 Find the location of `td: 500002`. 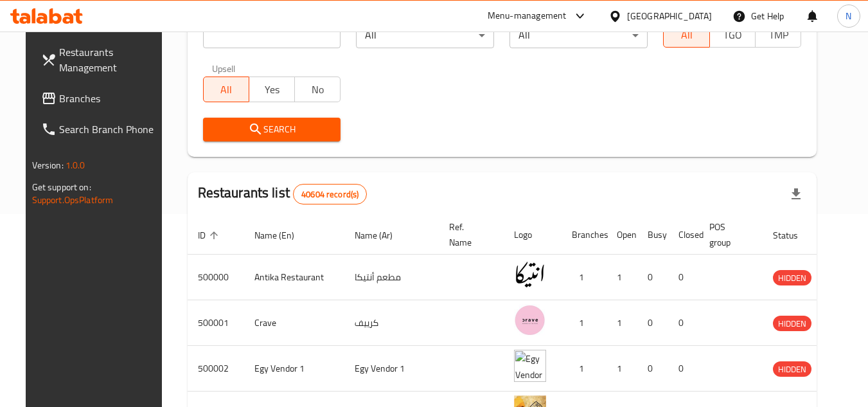

td: 500002 is located at coordinates (215, 368).